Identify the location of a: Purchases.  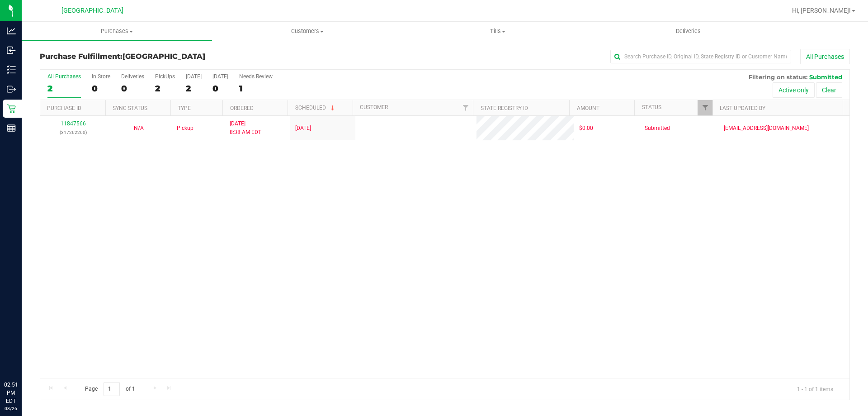
(117, 31).